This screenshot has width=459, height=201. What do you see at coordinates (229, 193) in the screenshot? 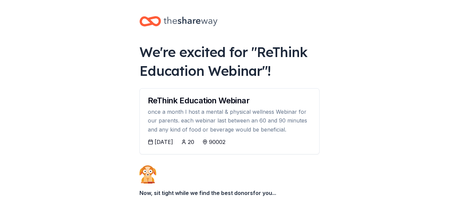
I see `div: Now, sit tight while we find the best donors for you...` at bounding box center [229, 193].